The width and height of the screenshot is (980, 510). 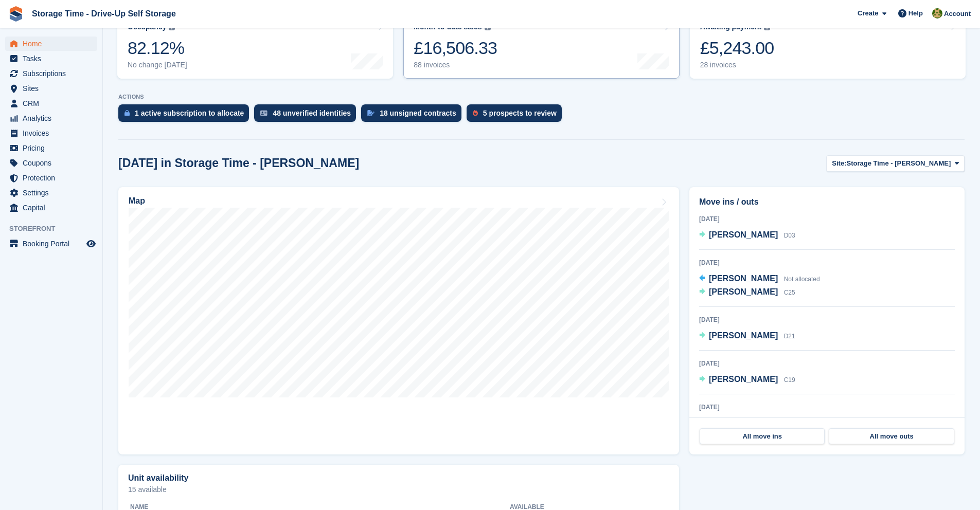 I want to click on div: 1 active subscription to allocate, so click(x=189, y=113).